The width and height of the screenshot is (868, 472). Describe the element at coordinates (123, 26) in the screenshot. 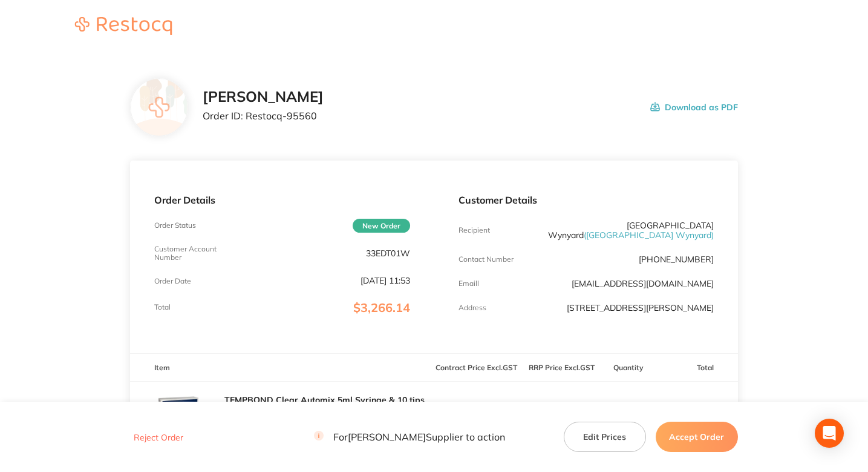

I see `img: Restocq logo` at that location.